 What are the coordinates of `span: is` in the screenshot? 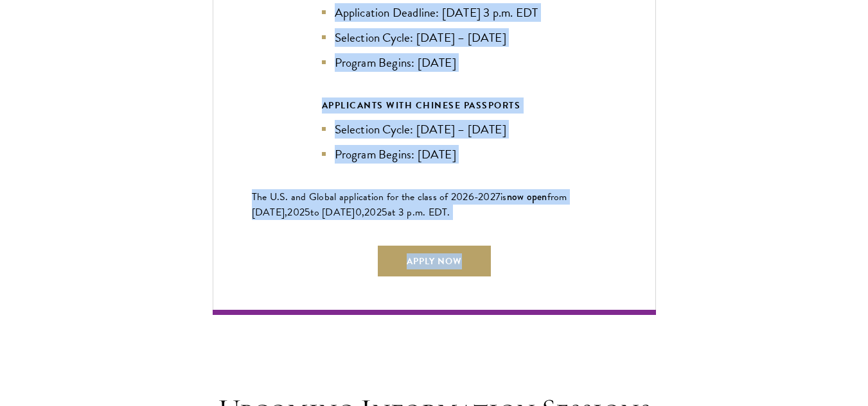 It's located at (504, 197).